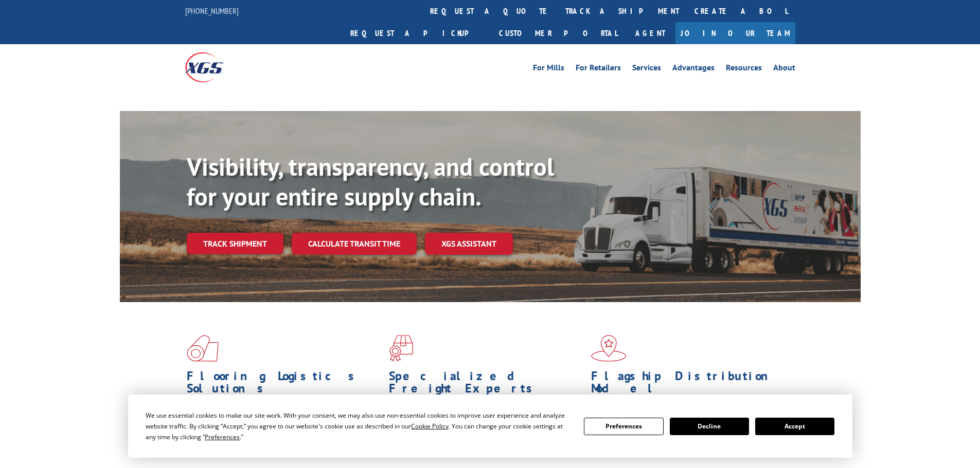 This screenshot has height=468, width=980. What do you see at coordinates (417, 33) in the screenshot?
I see `a: Request a pickup` at bounding box center [417, 33].